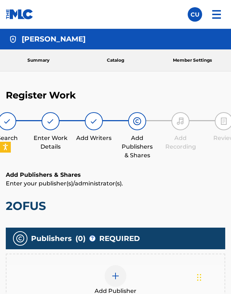 The width and height of the screenshot is (231, 294). Describe the element at coordinates (115, 175) in the screenshot. I see `h6: Add Publishers & Shares` at that location.